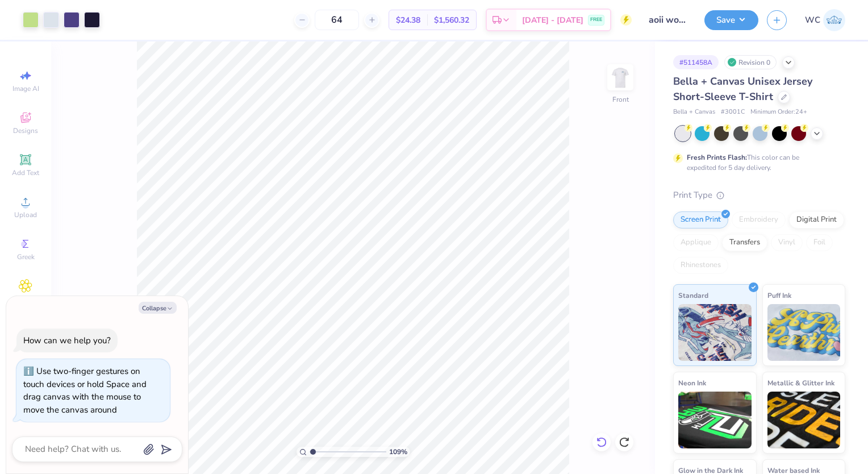  What do you see at coordinates (26, 173) in the screenshot?
I see `span: Add Text` at bounding box center [26, 173].